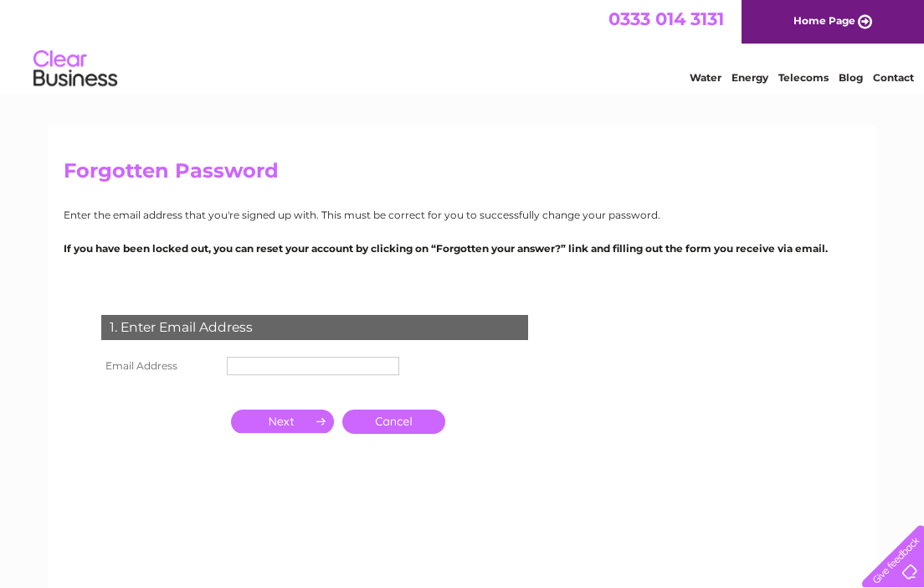 The image size is (924, 588). Describe the element at coordinates (160, 366) in the screenshot. I see `th: Email Address` at that location.